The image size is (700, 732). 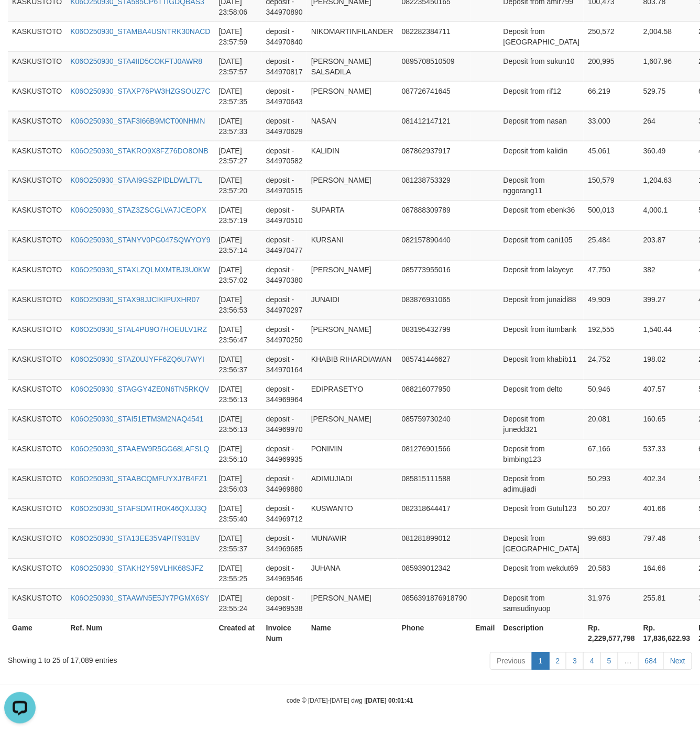 What do you see at coordinates (434, 305) in the screenshot?
I see `td: 083876931065` at bounding box center [434, 305].